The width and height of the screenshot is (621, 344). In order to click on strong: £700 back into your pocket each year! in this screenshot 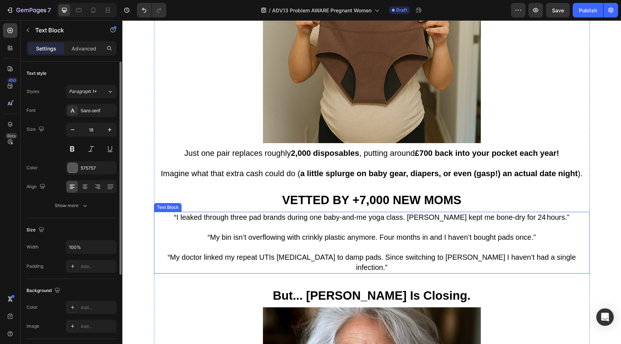, I will do `click(364, 132)`.